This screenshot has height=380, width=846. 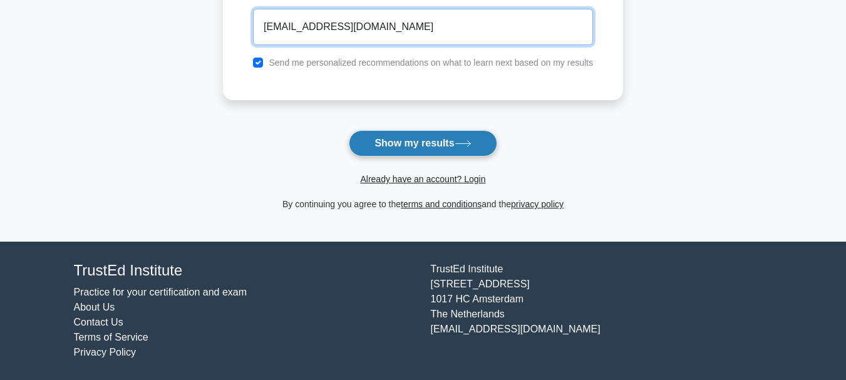 What do you see at coordinates (537, 204) in the screenshot?
I see `a: privacy policy` at bounding box center [537, 204].